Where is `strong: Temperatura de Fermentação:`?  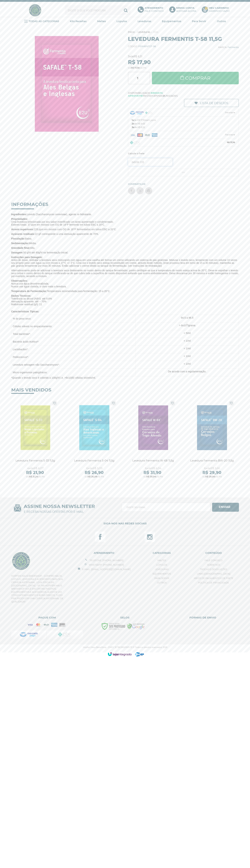
strong: Temperatura de Fermentação: is located at coordinates (29, 291).